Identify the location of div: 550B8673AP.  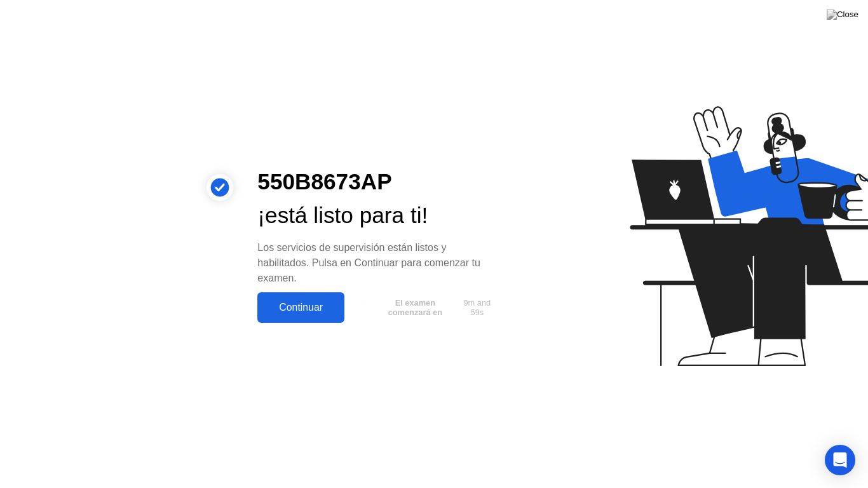
(379, 182).